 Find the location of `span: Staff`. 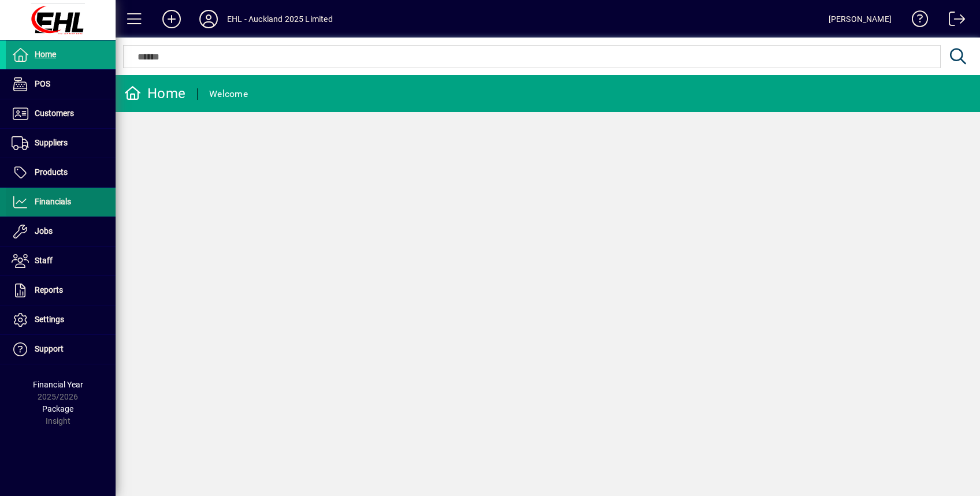

span: Staff is located at coordinates (44, 260).